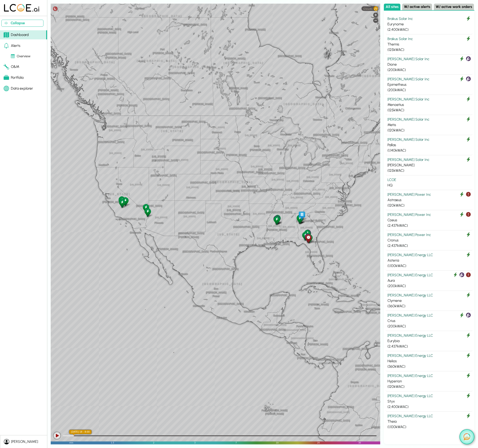 The width and height of the screenshot is (478, 448). What do you see at coordinates (429, 180) in the screenshot?
I see `div: LCOE` at bounding box center [429, 180].